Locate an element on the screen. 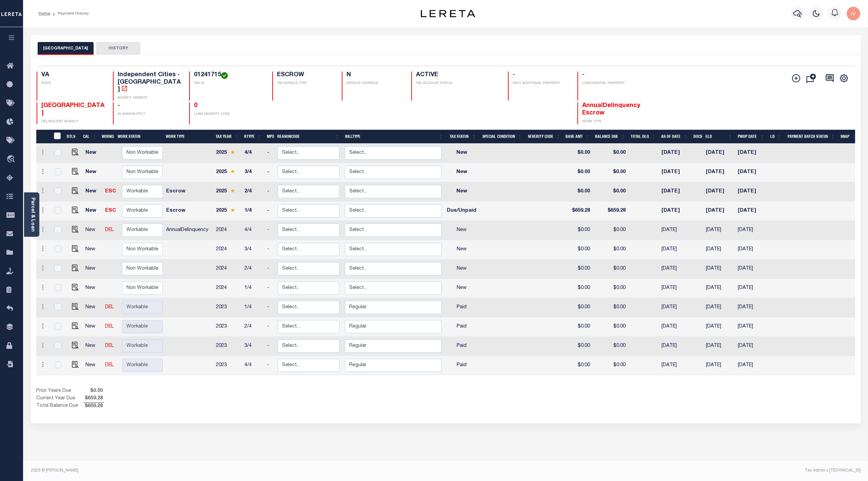 The width and height of the screenshot is (868, 481). th: As of Date: activate to sort column ascending is located at coordinates (674, 137).